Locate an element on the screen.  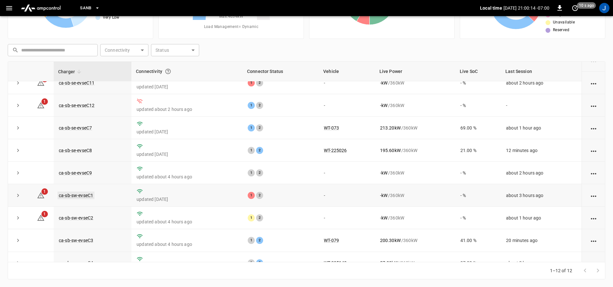
img: ampcontrol.io logo is located at coordinates (41, 8).